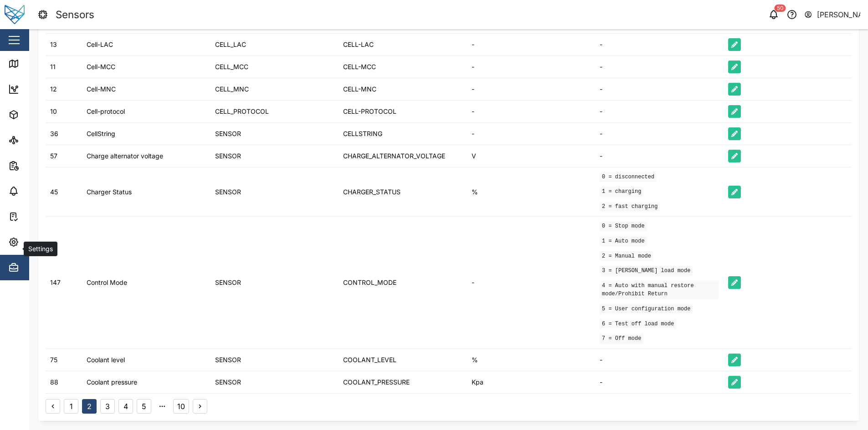  Describe the element at coordinates (360, 67) in the screenshot. I see `div: CELL-MCC` at that location.